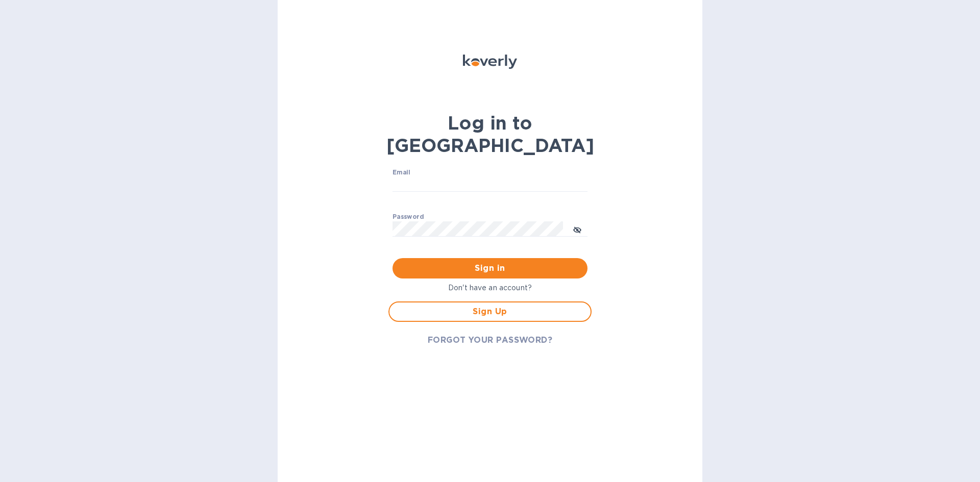 This screenshot has height=482, width=980. I want to click on img: Koverly, so click(490, 62).